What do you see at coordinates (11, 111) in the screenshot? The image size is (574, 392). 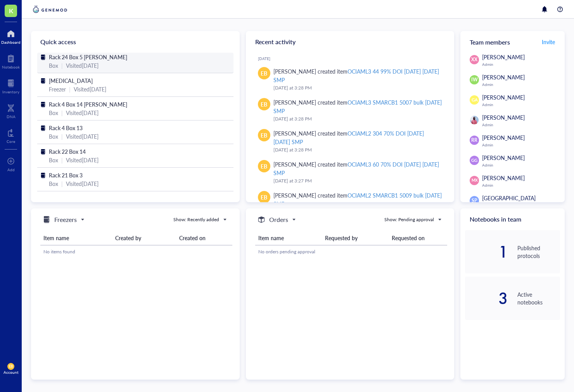 I see `a: DNA` at bounding box center [11, 111].